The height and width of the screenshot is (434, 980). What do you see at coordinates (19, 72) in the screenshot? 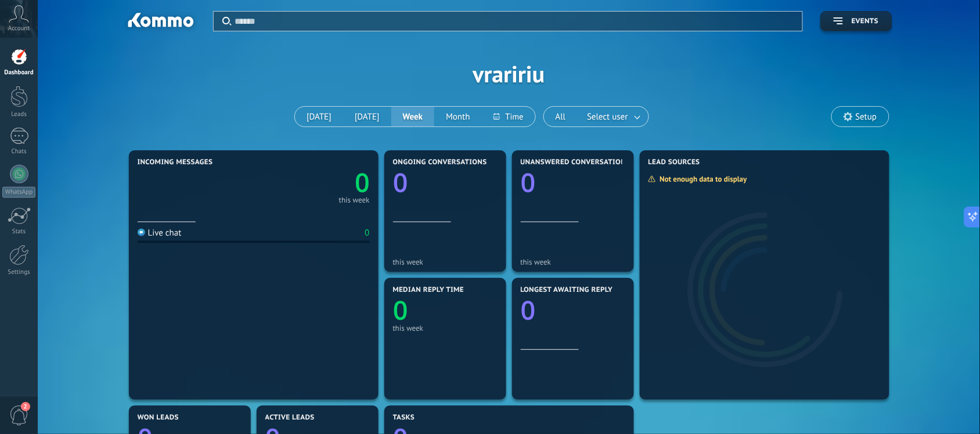
I see `div: Dashboard` at bounding box center [19, 72].